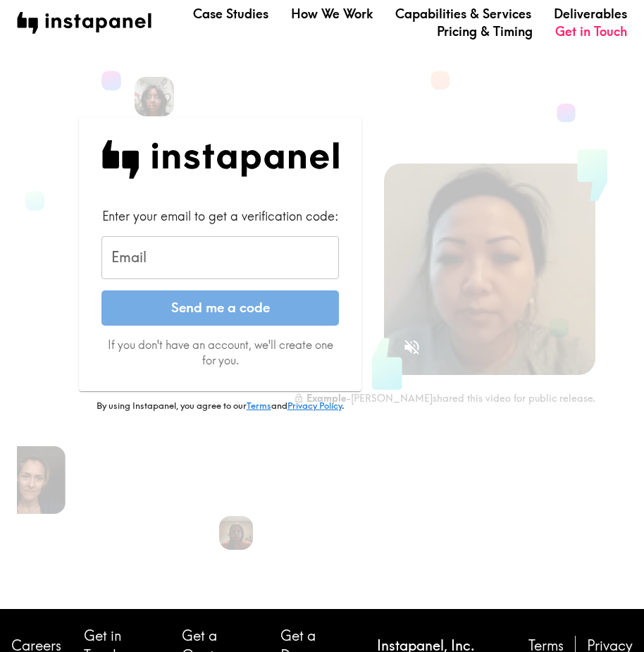 The height and width of the screenshot is (652, 644). What do you see at coordinates (485, 31) in the screenshot?
I see `a: Pricing & Timing` at bounding box center [485, 31].